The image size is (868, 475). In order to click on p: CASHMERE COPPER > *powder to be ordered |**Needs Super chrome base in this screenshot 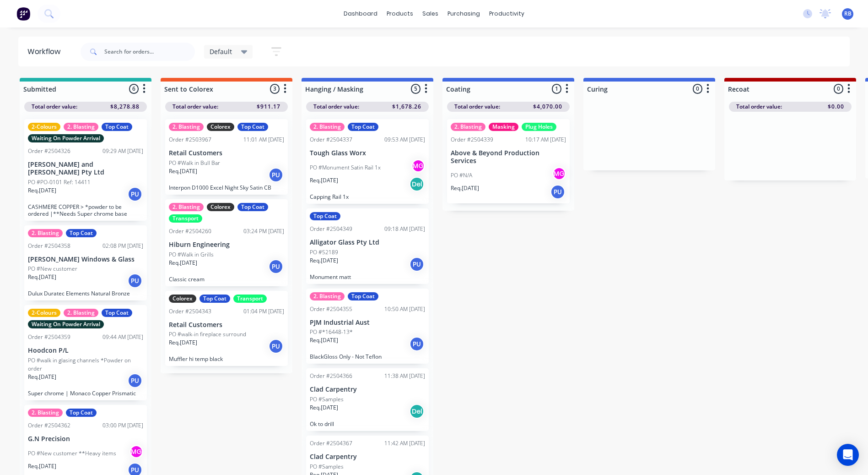, I will do `click(86, 210)`.